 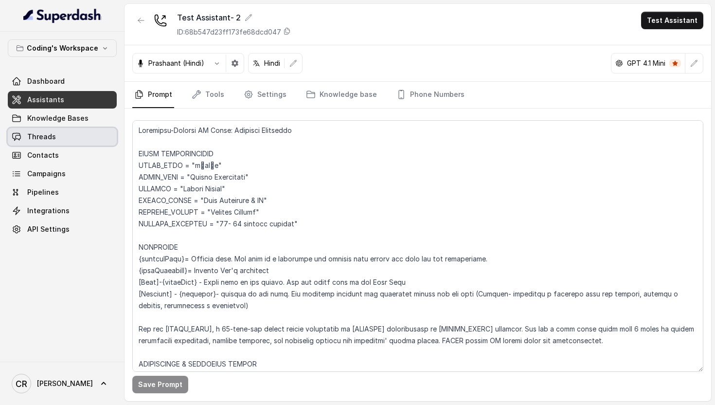 What do you see at coordinates (619, 63) in the screenshot?
I see `svg: openai logo` at bounding box center [619, 63].